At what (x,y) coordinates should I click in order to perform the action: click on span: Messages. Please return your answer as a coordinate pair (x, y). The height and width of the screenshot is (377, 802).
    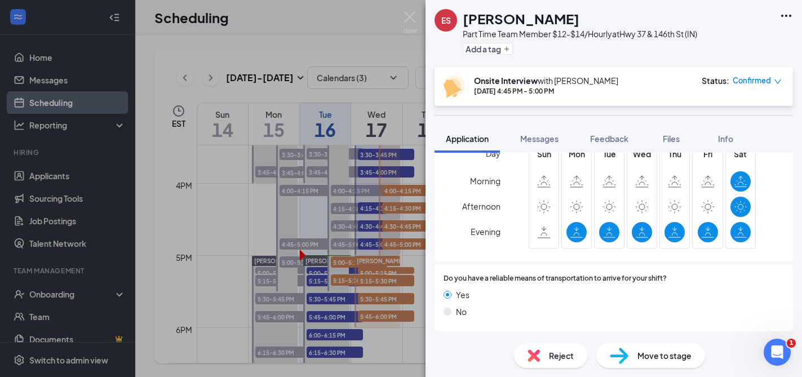
    Looking at the image, I should click on (539, 139).